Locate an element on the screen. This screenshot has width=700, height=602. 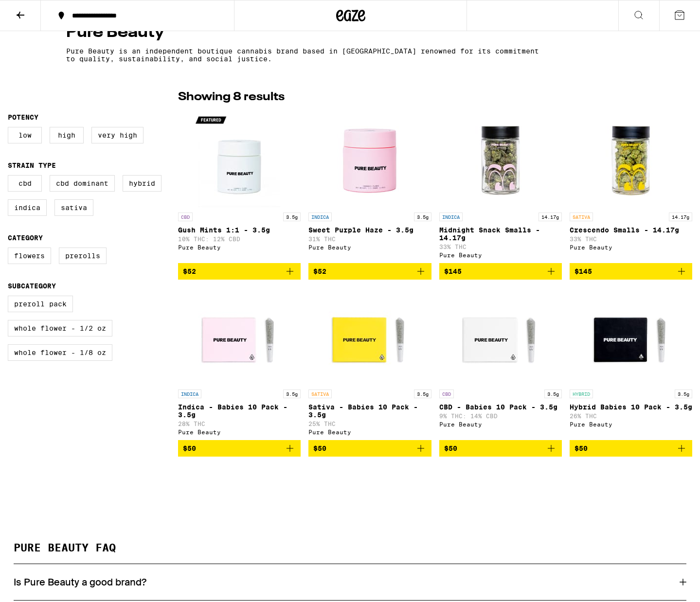
a: Open page for Gush Mints 1:1 - 3.5g from Pure Beauty is located at coordinates (239, 186).